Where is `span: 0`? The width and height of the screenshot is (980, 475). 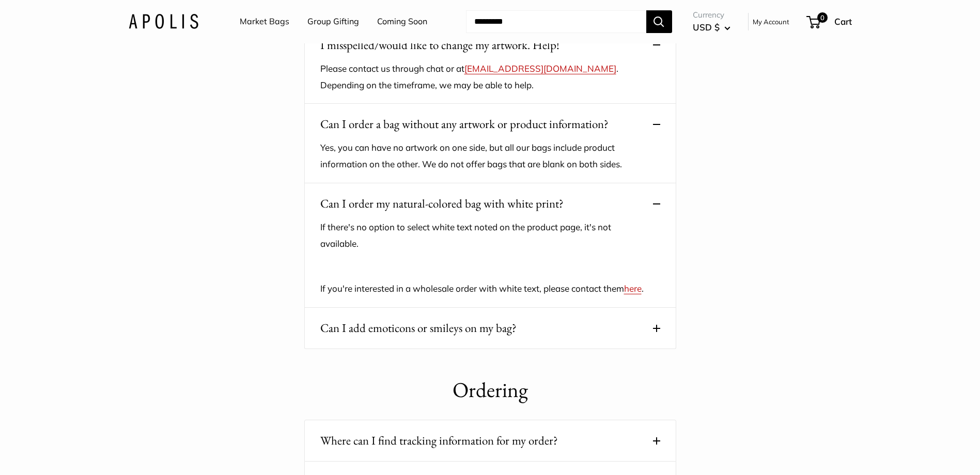 span: 0 is located at coordinates (822, 18).